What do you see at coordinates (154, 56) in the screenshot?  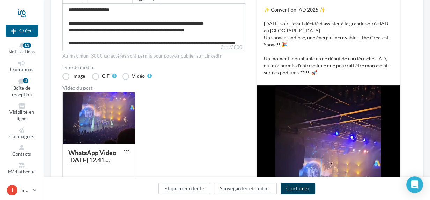 I see `div: Au maximum 3000 caractères sont permis pour pouvoir publier sur LinkedIn` at bounding box center [154, 56].